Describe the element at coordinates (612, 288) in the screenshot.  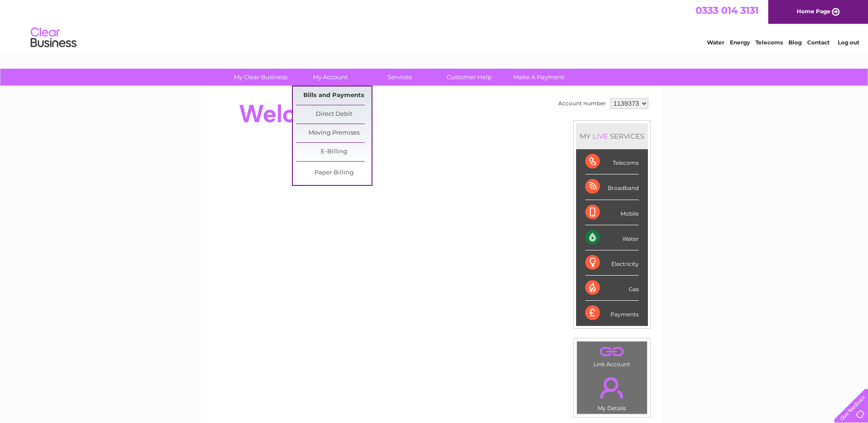
I see `div: Gas` at that location.